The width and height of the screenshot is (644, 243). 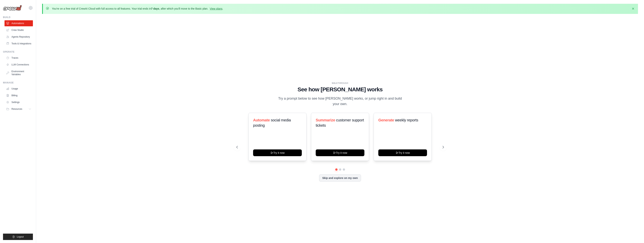 I want to click on span: customer support tickets, so click(x=340, y=123).